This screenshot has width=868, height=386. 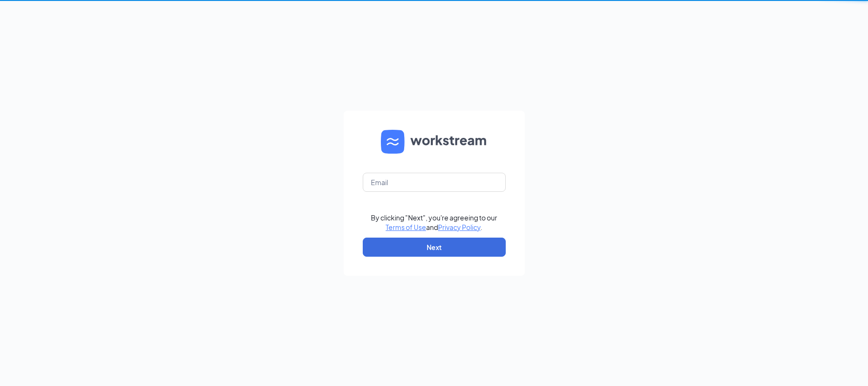 What do you see at coordinates (434, 182) in the screenshot?
I see `input: Email` at bounding box center [434, 182].